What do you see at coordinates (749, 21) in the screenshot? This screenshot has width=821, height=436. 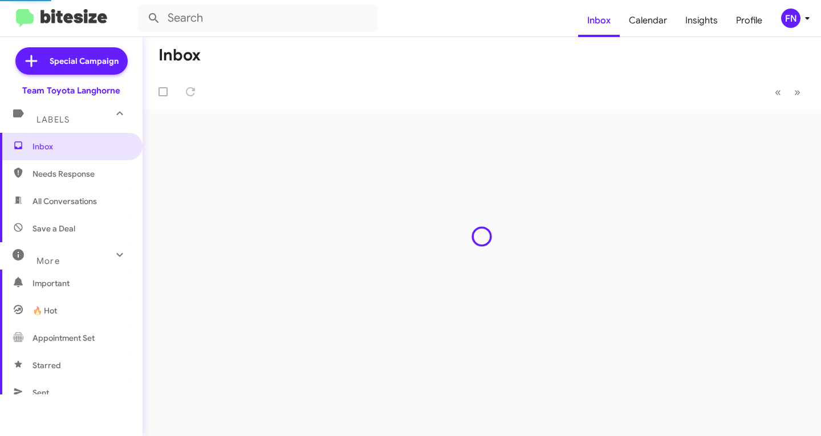 I see `a: Profile` at bounding box center [749, 21].